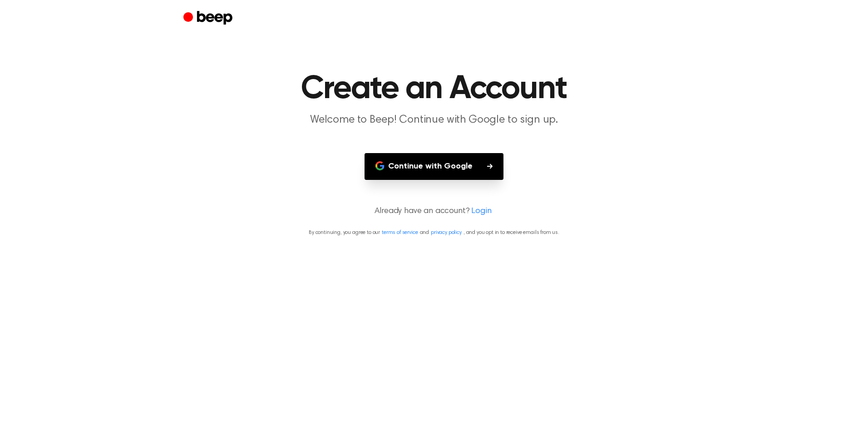 The width and height of the screenshot is (868, 437). Describe the element at coordinates (434, 89) in the screenshot. I see `h1: Create an Account` at that location.